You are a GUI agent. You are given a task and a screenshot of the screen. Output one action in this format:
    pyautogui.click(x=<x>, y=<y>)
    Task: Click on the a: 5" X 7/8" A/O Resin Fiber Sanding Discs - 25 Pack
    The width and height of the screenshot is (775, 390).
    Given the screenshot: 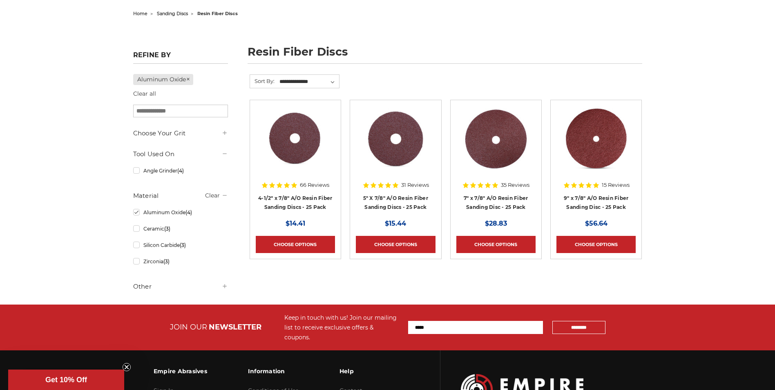 What is the action you would take?
    pyautogui.click(x=395, y=203)
    